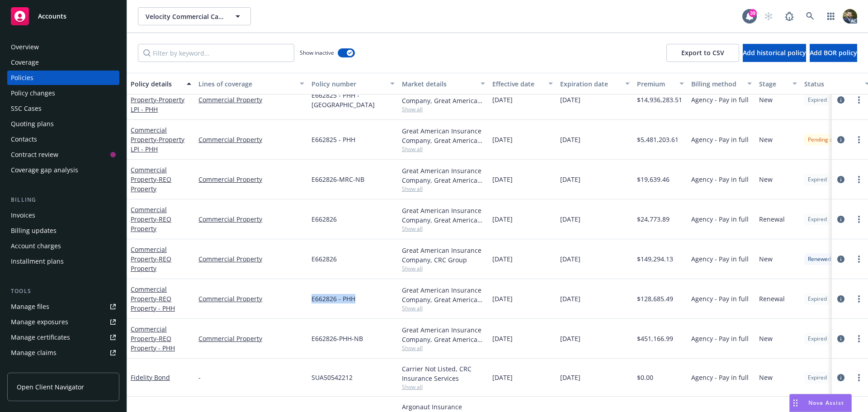 The height and width of the screenshot is (412, 868). I want to click on button: Add BOR policy, so click(833, 53).